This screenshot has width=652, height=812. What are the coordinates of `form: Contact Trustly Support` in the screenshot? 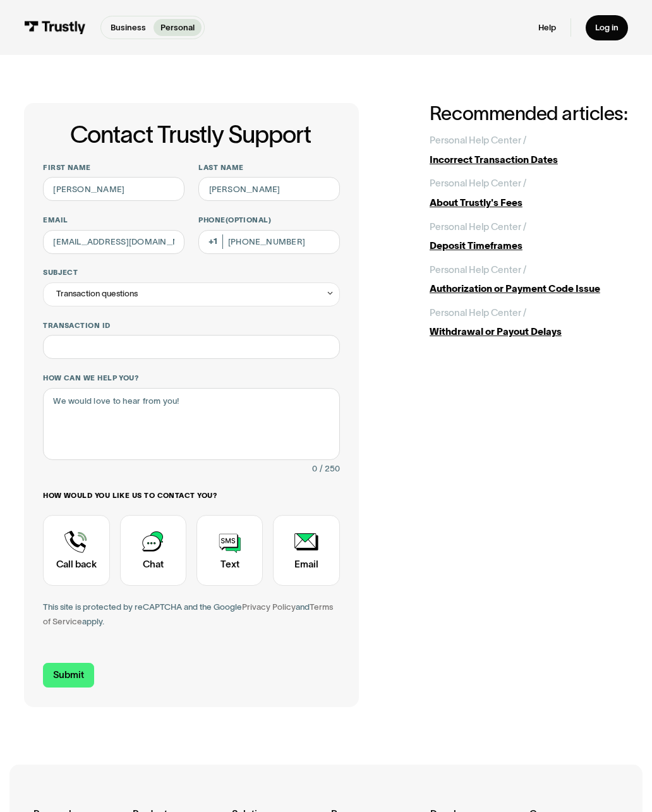 It's located at (192, 425).